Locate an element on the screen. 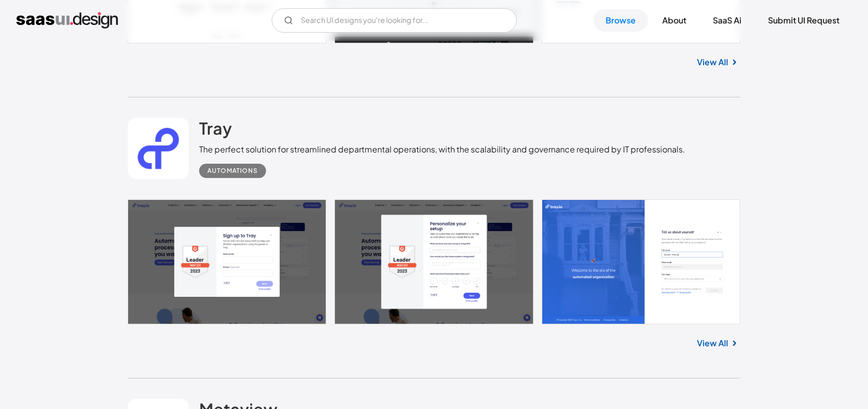  a: Browse is located at coordinates (620, 21).